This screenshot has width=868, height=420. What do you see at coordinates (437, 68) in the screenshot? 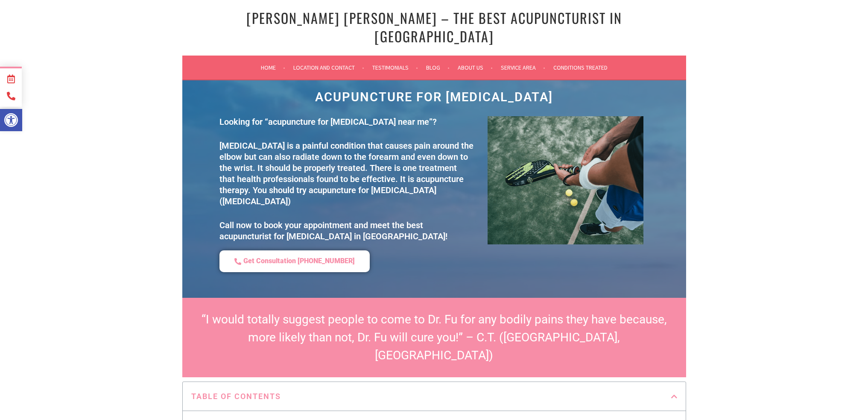
I see `a: Blog` at bounding box center [437, 68].